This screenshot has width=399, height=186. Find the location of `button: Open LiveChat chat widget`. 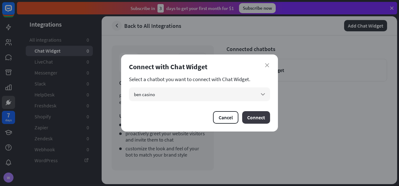

button: Open LiveChat chat widget is located at coordinates (14, 12).